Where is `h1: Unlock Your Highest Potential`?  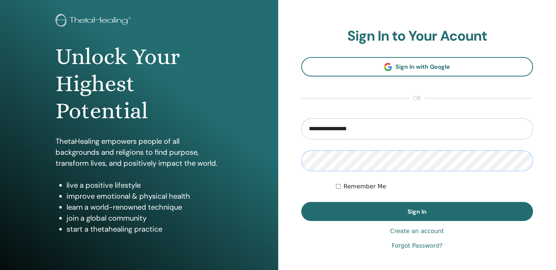 h1: Unlock Your Highest Potential is located at coordinates (139, 84).